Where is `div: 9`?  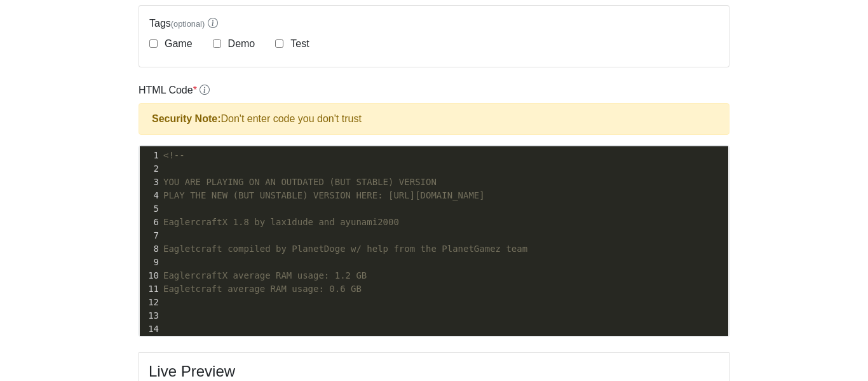 div: 9 is located at coordinates (150, 262).